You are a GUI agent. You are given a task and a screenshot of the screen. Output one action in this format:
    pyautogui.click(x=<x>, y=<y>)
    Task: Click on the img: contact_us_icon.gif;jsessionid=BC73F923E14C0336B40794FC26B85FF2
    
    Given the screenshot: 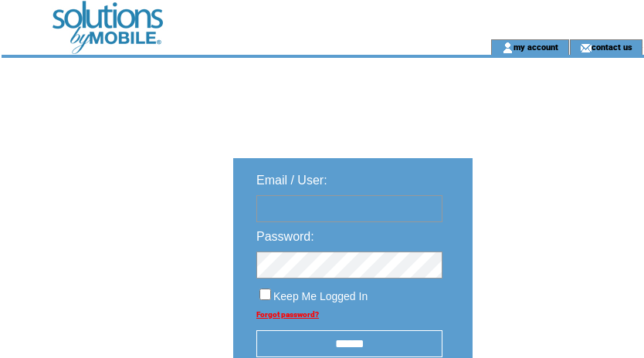 What is the action you would take?
    pyautogui.click(x=586, y=47)
    